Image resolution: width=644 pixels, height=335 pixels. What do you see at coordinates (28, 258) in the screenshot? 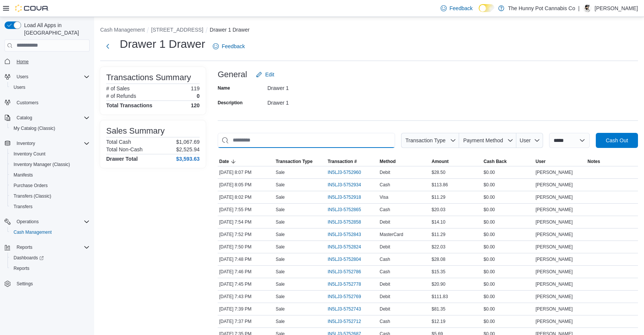
I see `a: Dashboards` at bounding box center [28, 258].